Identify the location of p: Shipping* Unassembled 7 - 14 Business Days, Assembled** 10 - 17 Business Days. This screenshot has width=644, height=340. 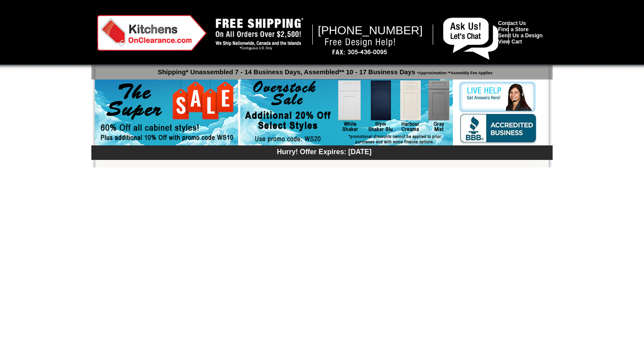
(324, 70).